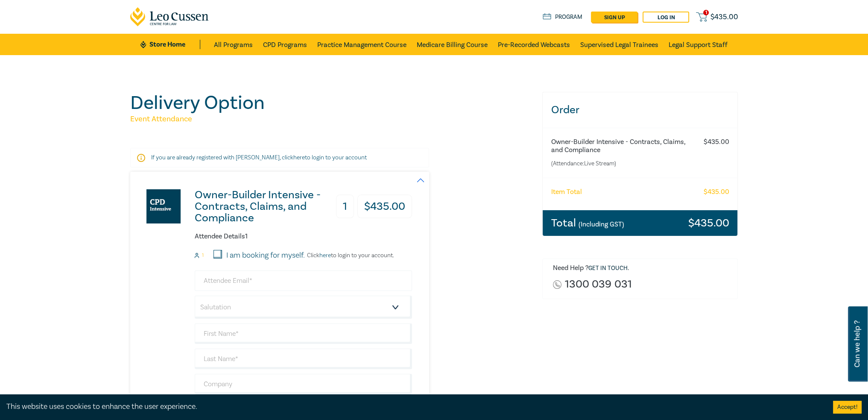  Describe the element at coordinates (233, 44) in the screenshot. I see `a: All Programs` at that location.